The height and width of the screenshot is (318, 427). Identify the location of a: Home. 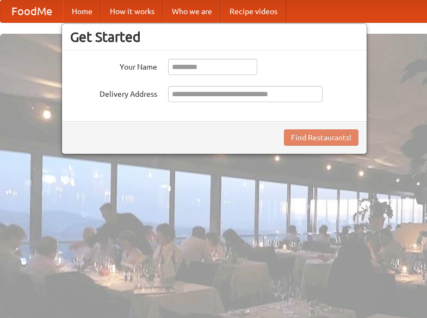
(82, 11).